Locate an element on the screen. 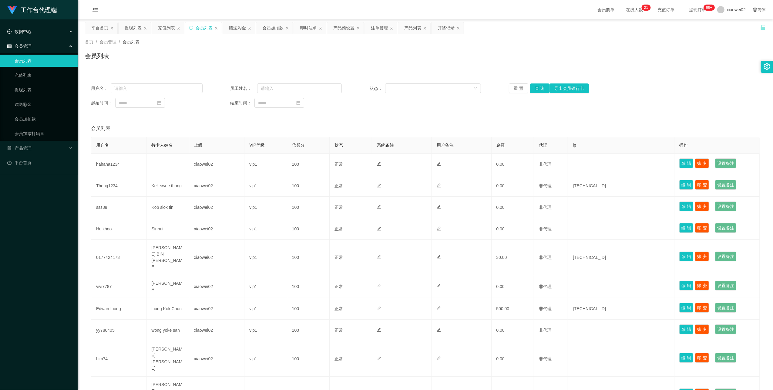 The image size is (773, 390). td: 0177424173 is located at coordinates (119, 257).